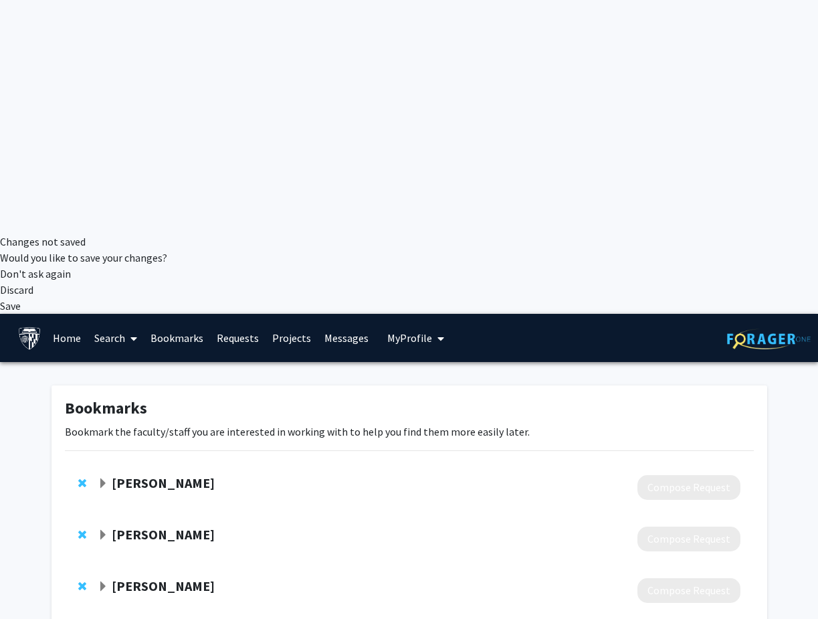 The height and width of the screenshot is (619, 818). What do you see at coordinates (292, 338) in the screenshot?
I see `a: Projects` at bounding box center [292, 338].